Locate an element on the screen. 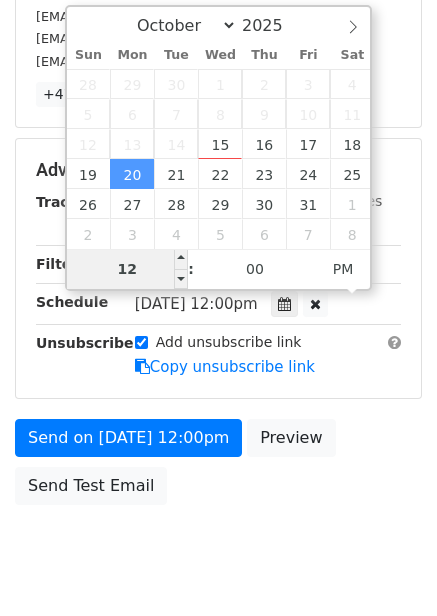 Image resolution: width=437 pixels, height=616 pixels. span: Mon is located at coordinates (132, 55).